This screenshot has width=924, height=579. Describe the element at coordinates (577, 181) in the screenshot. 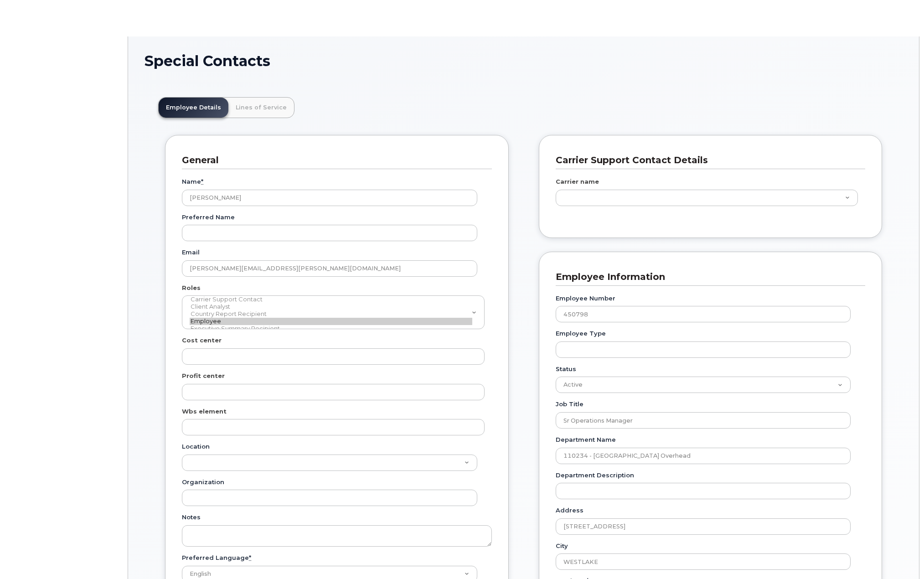

I see `label: Carrier name` at that location.